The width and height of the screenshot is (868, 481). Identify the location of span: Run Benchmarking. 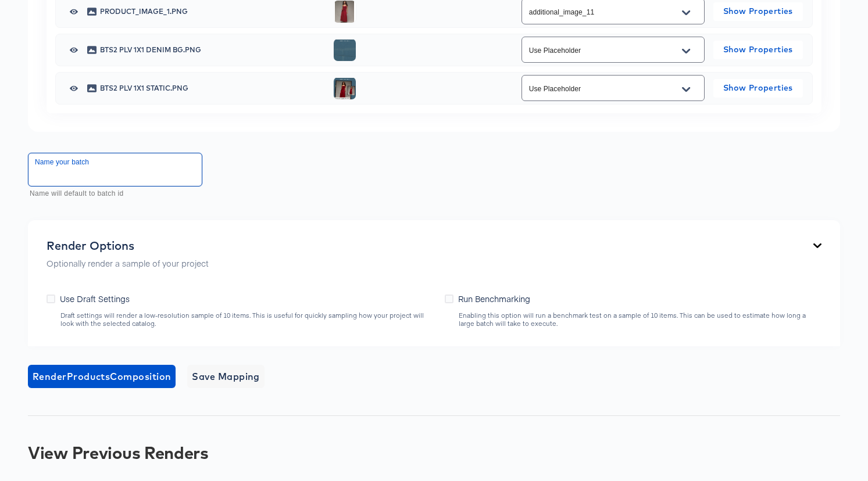
(494, 299).